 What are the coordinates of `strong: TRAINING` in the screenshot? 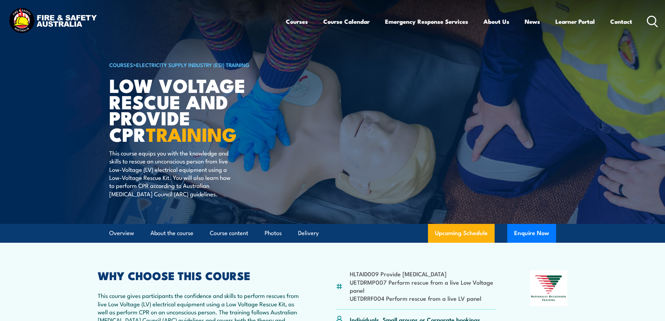 It's located at (191, 133).